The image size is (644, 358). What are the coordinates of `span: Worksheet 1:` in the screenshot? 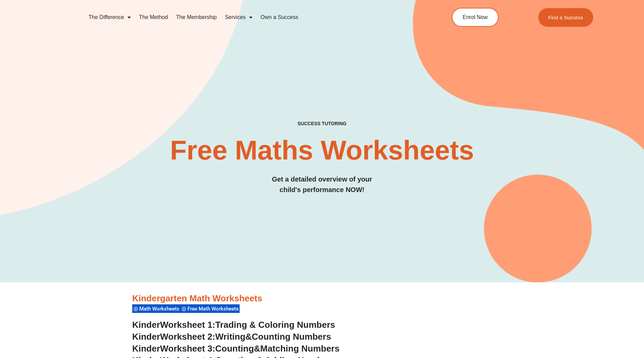 It's located at (187, 325).